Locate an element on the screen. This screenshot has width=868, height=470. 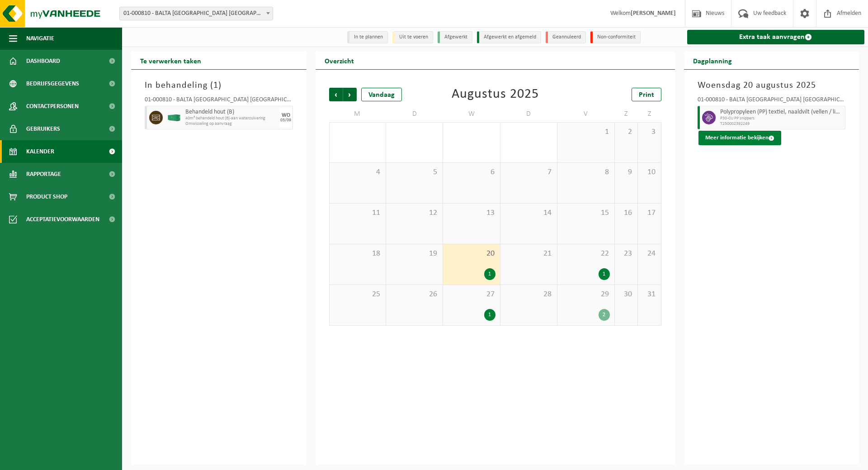
span: 19 is located at coordinates (414, 254).